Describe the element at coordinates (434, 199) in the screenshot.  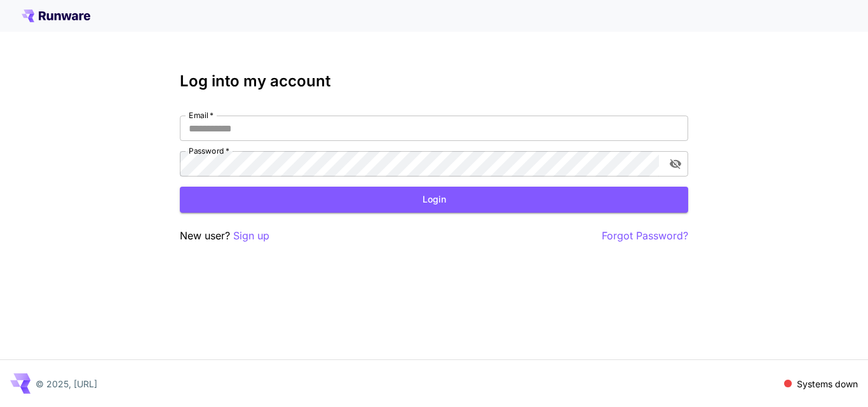
I see `button: Login` at that location.